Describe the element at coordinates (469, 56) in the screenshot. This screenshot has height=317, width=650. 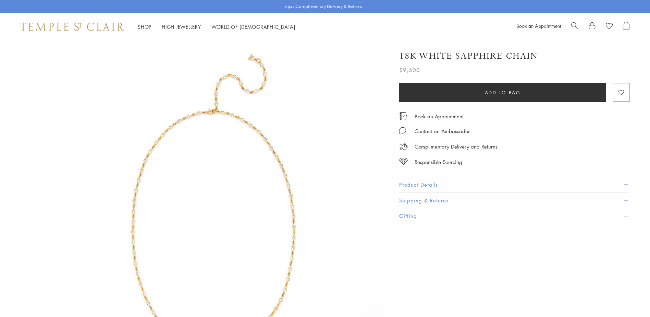
I see `h1: 18K White Sapphire Chain` at that location.